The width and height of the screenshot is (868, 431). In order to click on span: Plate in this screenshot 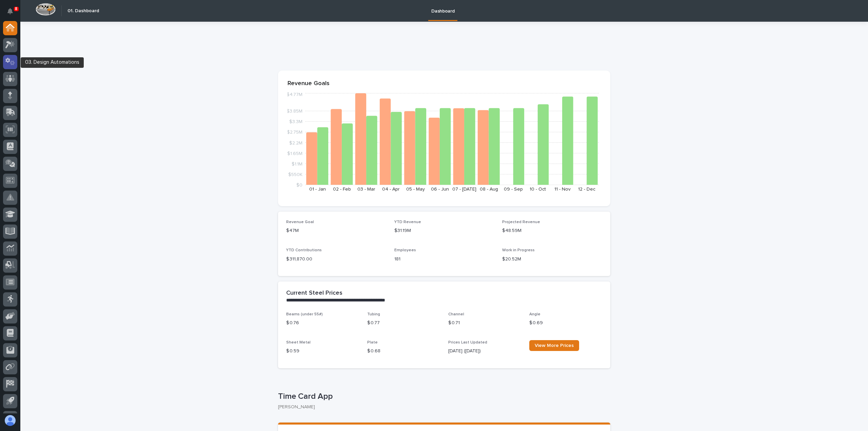, I will do `click(372, 342)`.